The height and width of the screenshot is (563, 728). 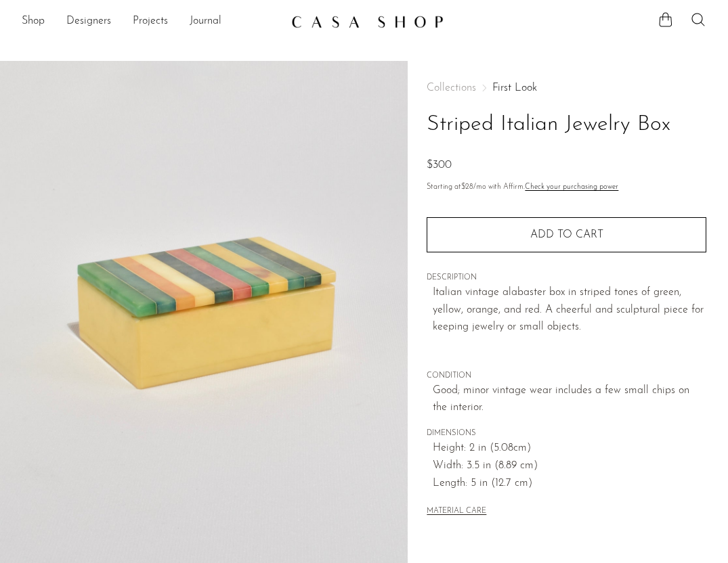 What do you see at coordinates (569, 484) in the screenshot?
I see `span: Length: 5 in (12.7 cm)` at bounding box center [569, 484].